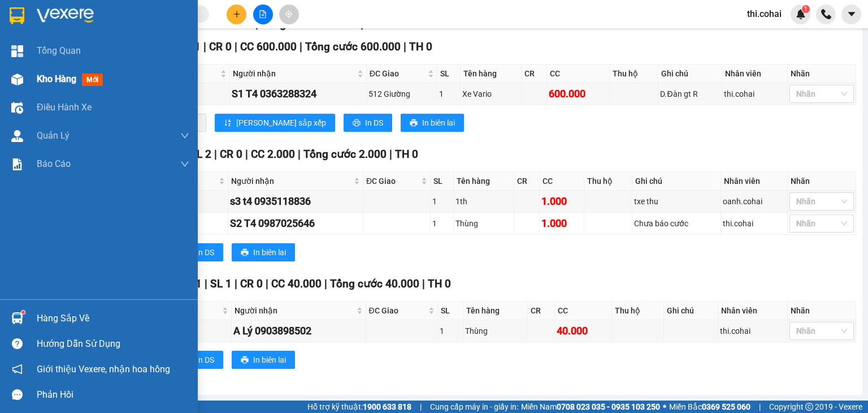  What do you see at coordinates (295, 202) in the screenshot?
I see `div: s3 t4 0935118836` at bounding box center [295, 202].